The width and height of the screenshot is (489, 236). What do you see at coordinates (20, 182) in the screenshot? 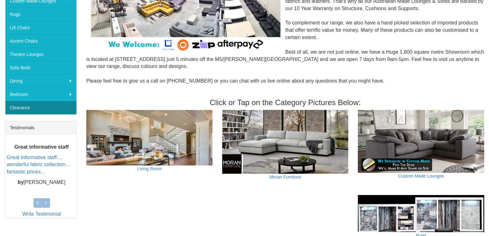
I see `b: by` at bounding box center [20, 182].